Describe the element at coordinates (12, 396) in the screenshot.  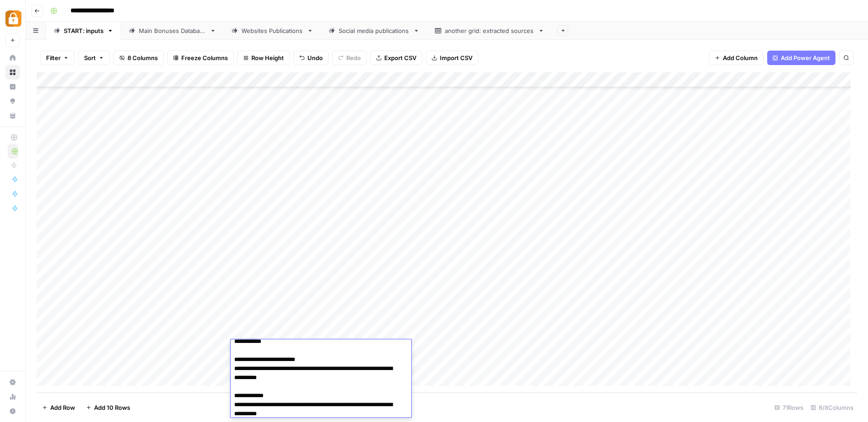
I see `a: Usage` at that location.